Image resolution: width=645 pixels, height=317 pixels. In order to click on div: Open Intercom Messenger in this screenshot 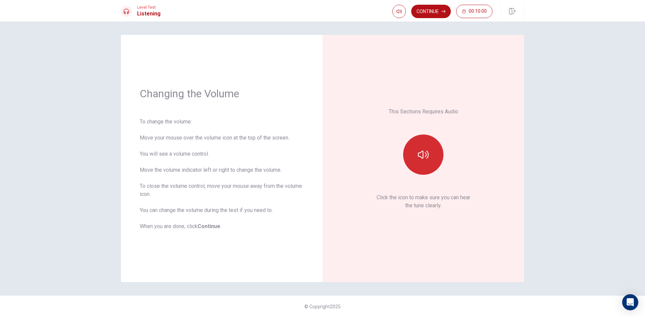, I will do `click(630, 303)`.